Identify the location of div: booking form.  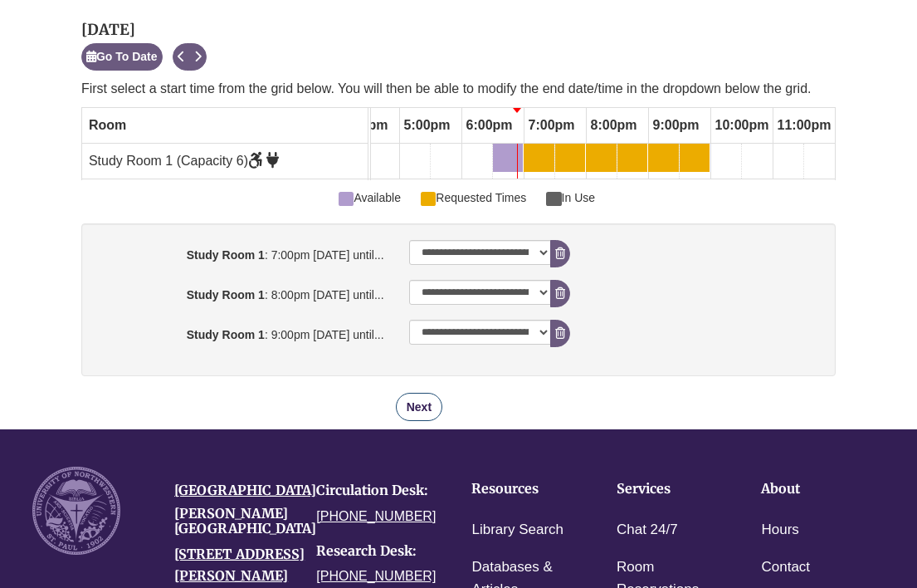
(458, 322).